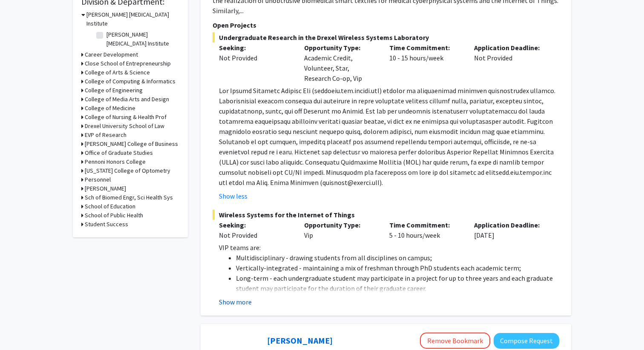  Describe the element at coordinates (527, 341) in the screenshot. I see `button: Compose Request to Shadi Rezapour` at that location.